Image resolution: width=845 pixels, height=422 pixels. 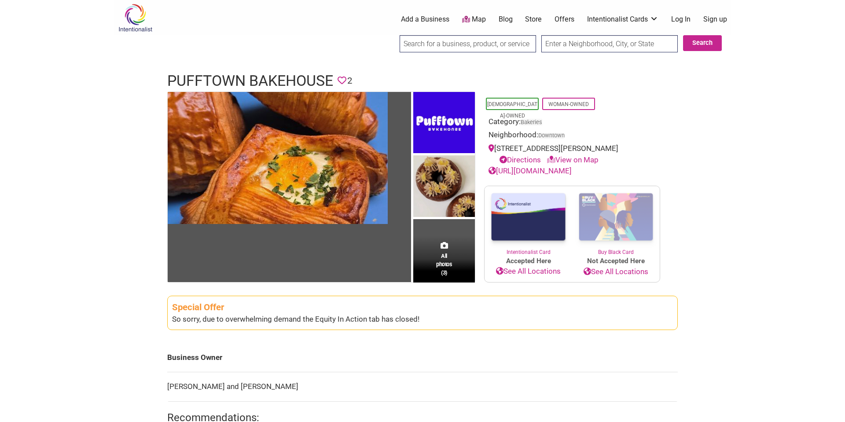 I want to click on li: Intentionalist Cards, so click(x=623, y=19).